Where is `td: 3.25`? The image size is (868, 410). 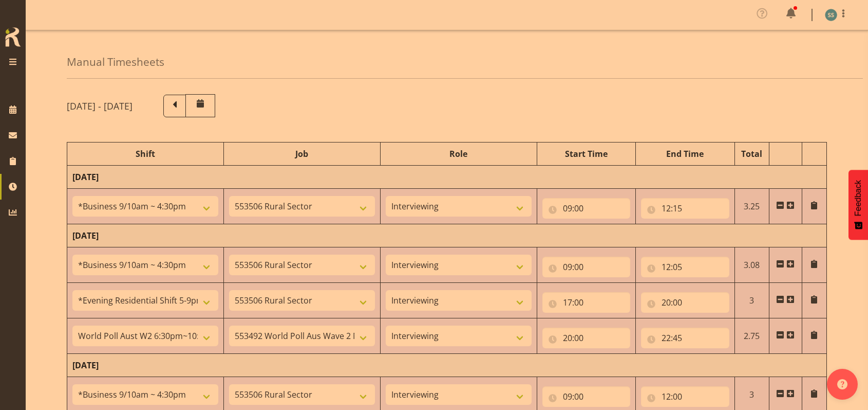 td: 3.25 is located at coordinates (751, 206).